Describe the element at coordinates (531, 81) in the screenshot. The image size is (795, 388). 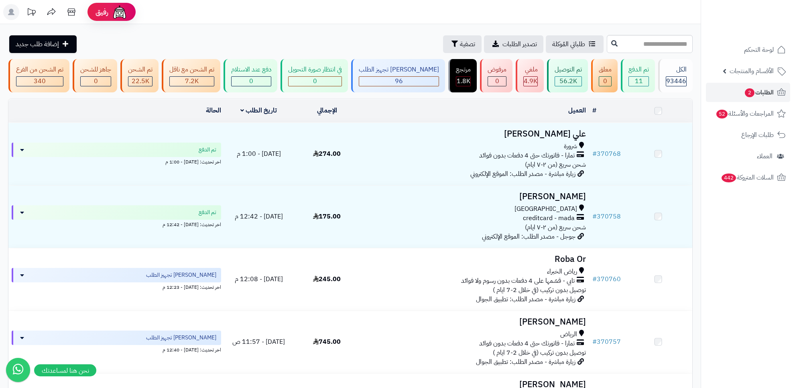
I see `span: 4.9K` at that location.